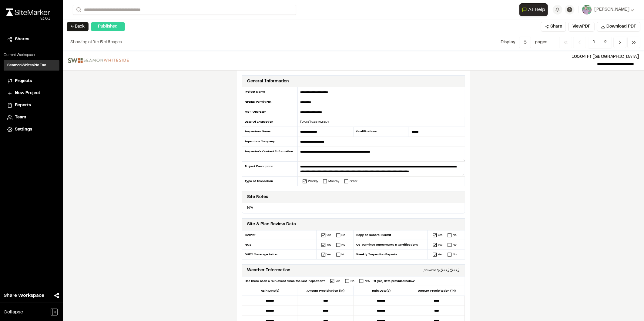 The height and width of the screenshot is (321, 644). What do you see at coordinates (587, 10) in the screenshot?
I see `img: User` at bounding box center [587, 10].